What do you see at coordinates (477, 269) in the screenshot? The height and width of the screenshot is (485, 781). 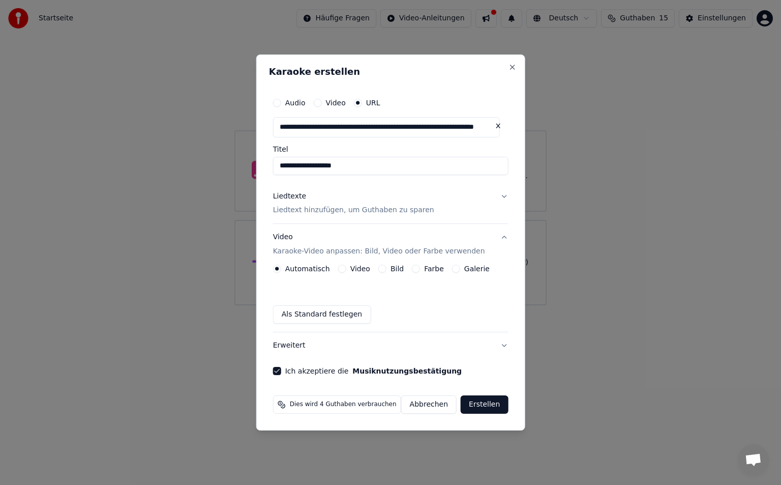 I see `label: Galerie` at bounding box center [477, 269].